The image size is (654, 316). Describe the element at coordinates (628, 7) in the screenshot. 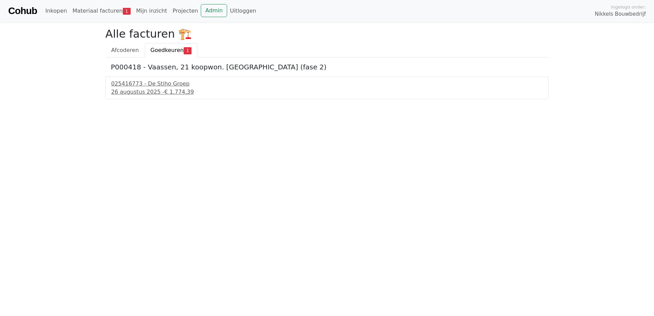

I see `span: Ingelogd onder:` at that location.